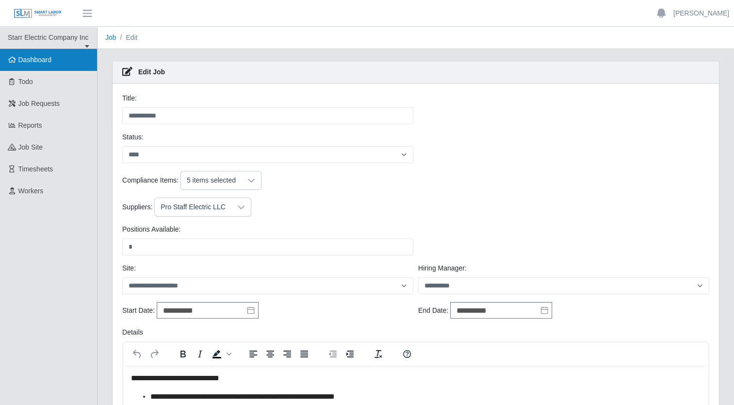 The height and width of the screenshot is (405, 734). Describe the element at coordinates (253, 354) in the screenshot. I see `button: Align left` at that location.